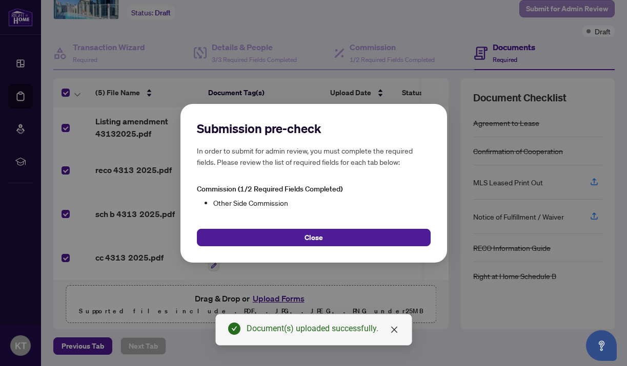 The width and height of the screenshot is (627, 366). I want to click on a: Close, so click(394, 330).